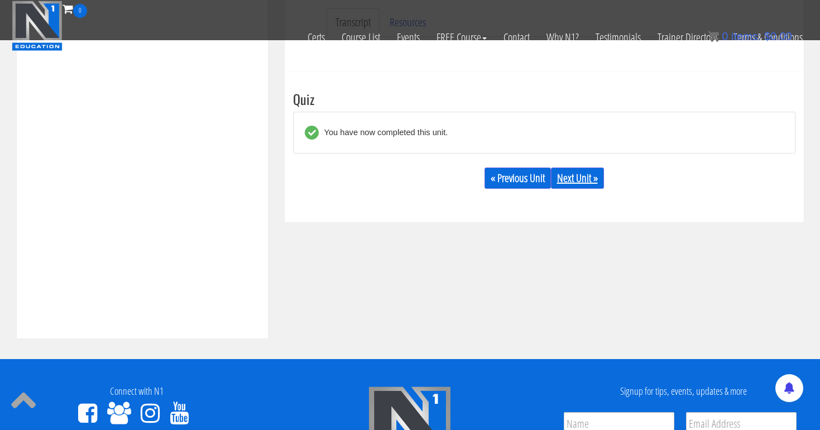  What do you see at coordinates (768, 37) in the screenshot?
I see `a: Terms & Conditions` at bounding box center [768, 37].